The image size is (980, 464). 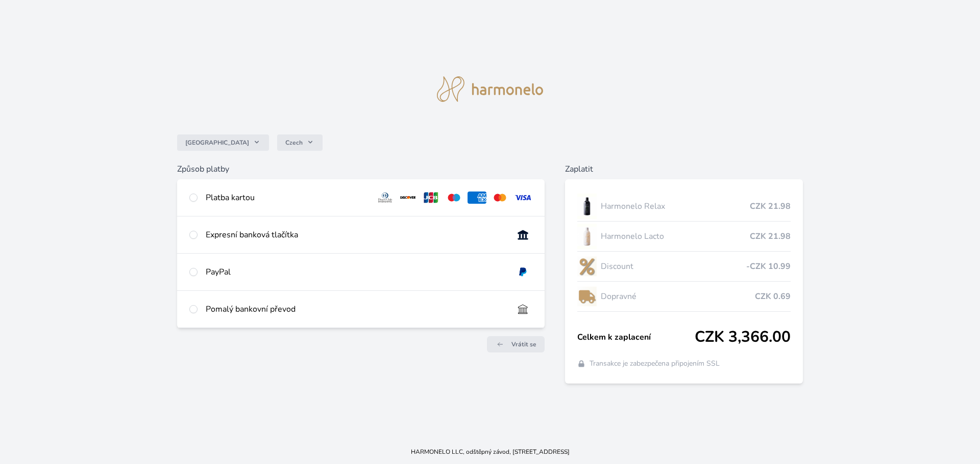 What do you see at coordinates (287, 198) in the screenshot?
I see `div: Platba kartou` at bounding box center [287, 198].